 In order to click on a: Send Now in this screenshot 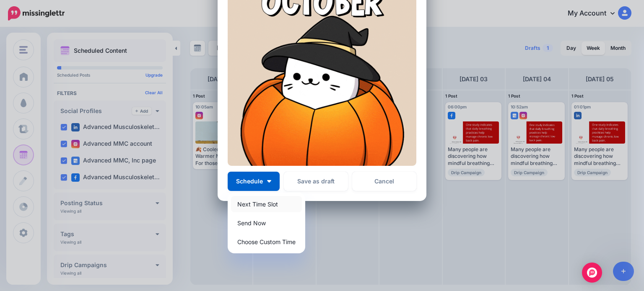, I will do `click(266, 223)`.